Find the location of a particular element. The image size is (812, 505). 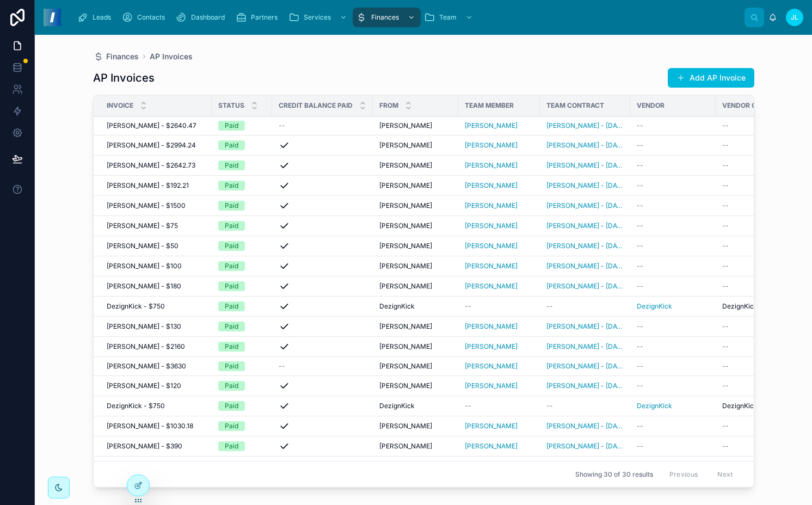

a: DezignKick - $750 is located at coordinates (156, 406).